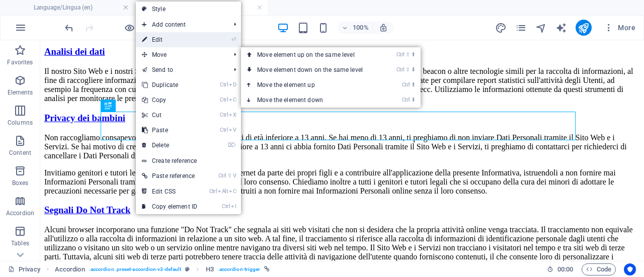  What do you see at coordinates (599, 270) in the screenshot?
I see `button: Code` at bounding box center [599, 270].